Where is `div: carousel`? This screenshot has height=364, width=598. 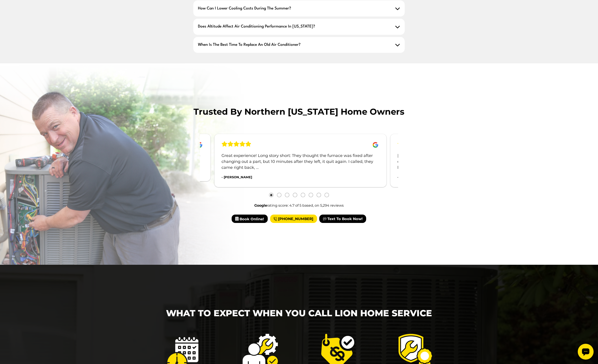 div: carousel is located at coordinates (299, 163).